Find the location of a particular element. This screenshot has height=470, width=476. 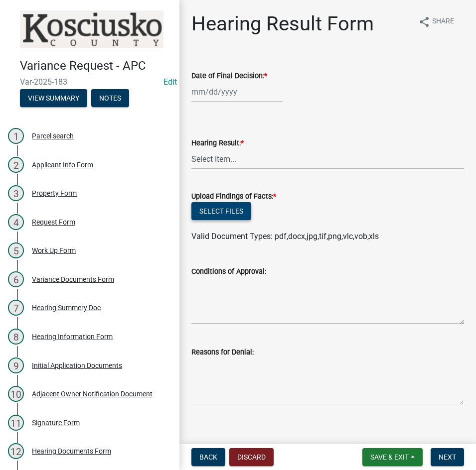

div: Work Up Form is located at coordinates (54, 250).